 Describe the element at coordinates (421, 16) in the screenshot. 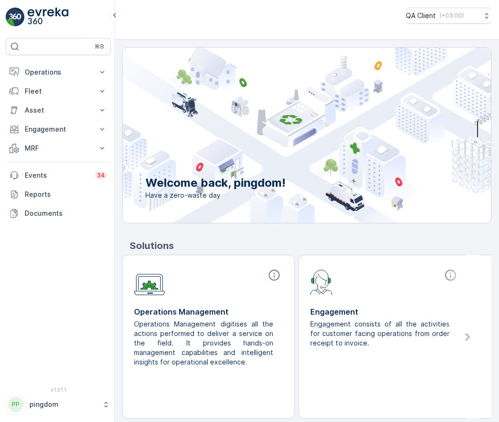

I see `p: QA Client` at that location.